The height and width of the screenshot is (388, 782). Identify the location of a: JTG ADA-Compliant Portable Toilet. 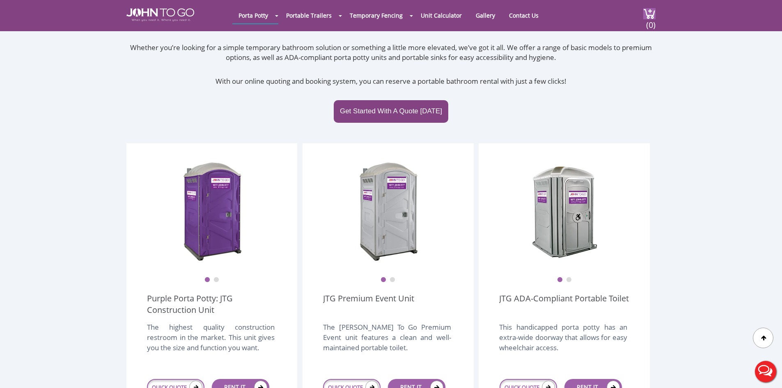
(564, 304).